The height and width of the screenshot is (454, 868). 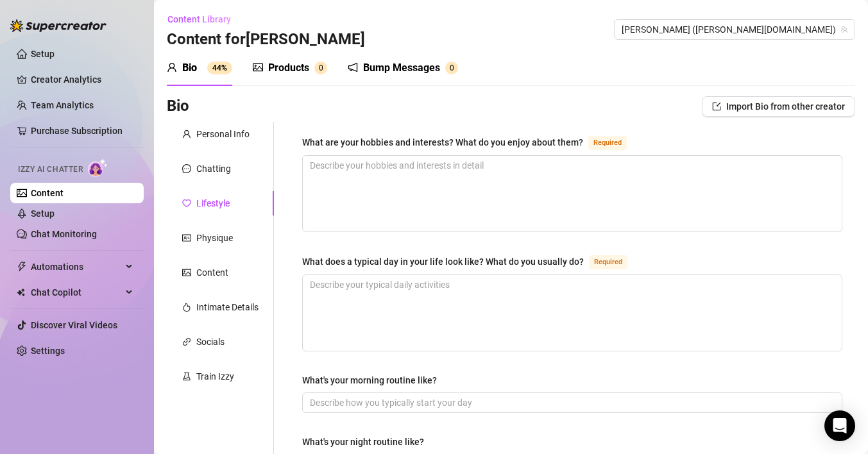 I want to click on span: experiment, so click(x=187, y=376).